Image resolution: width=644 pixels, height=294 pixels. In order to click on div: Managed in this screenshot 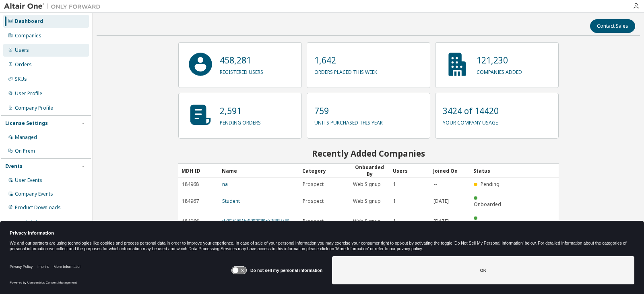, I will do `click(26, 138)`.